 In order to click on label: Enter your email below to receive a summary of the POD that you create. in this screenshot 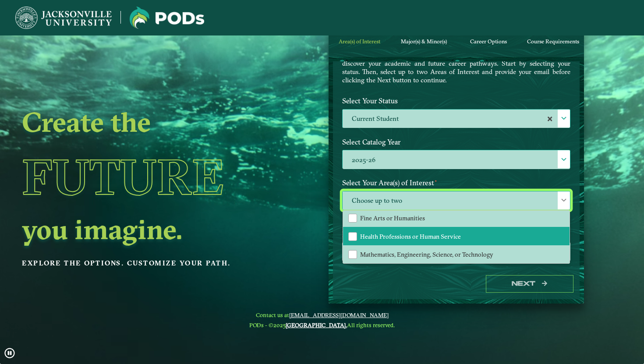, I will do `click(456, 234)`.